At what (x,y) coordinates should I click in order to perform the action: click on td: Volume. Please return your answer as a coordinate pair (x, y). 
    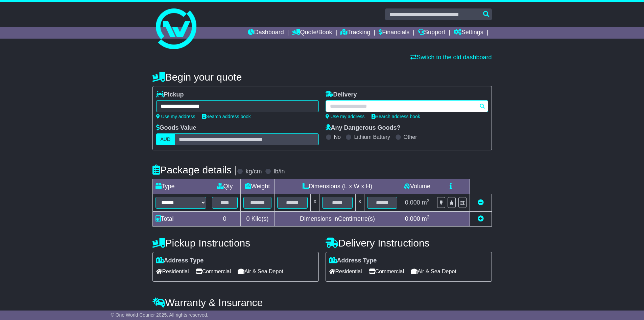
    Looking at the image, I should click on (417, 186).